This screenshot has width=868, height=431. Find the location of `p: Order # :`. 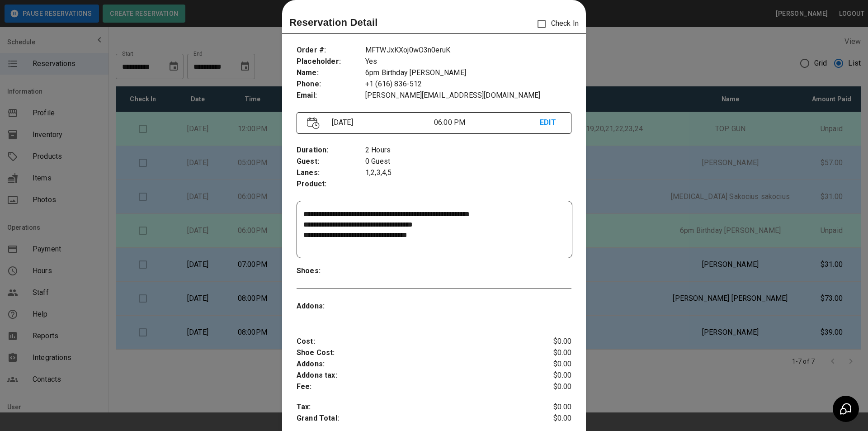

p: Order # : is located at coordinates (331, 50).